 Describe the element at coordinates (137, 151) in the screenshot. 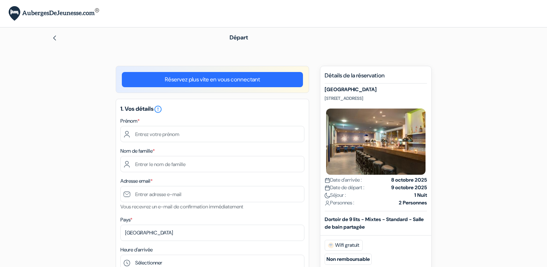

I see `label: Nom de famille` at that location.